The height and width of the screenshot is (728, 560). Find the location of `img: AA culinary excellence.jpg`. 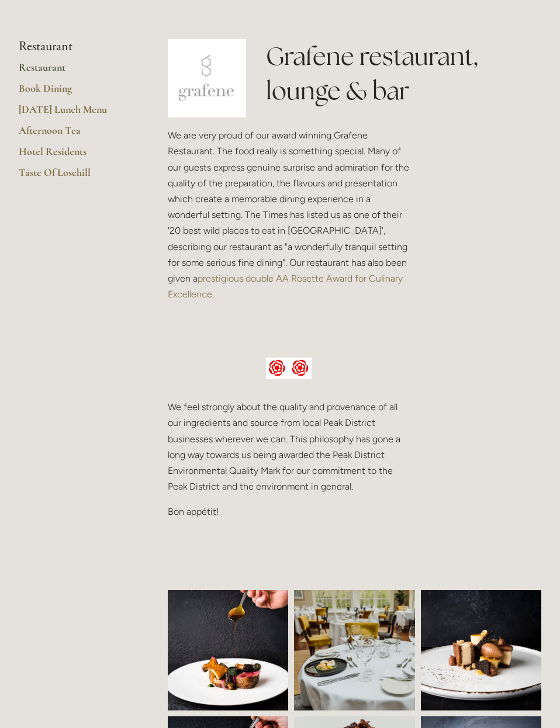

img: AA culinary excellence.jpg is located at coordinates (289, 368).